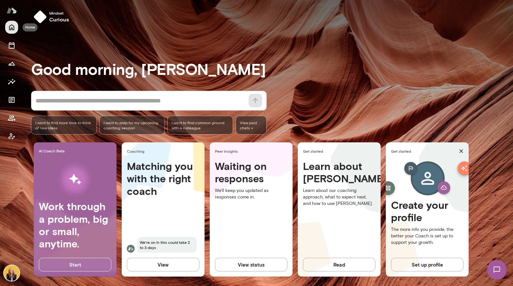  Describe the element at coordinates (251, 264) in the screenshot. I see `button: View status` at that location.